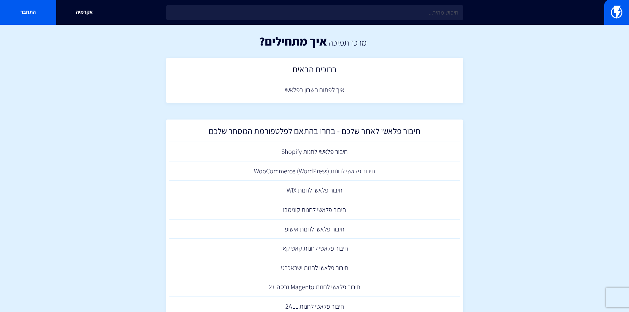  What do you see at coordinates (315, 229) in the screenshot?
I see `a: חיבור פלאשי לחנות אישופ` at bounding box center [315, 229].